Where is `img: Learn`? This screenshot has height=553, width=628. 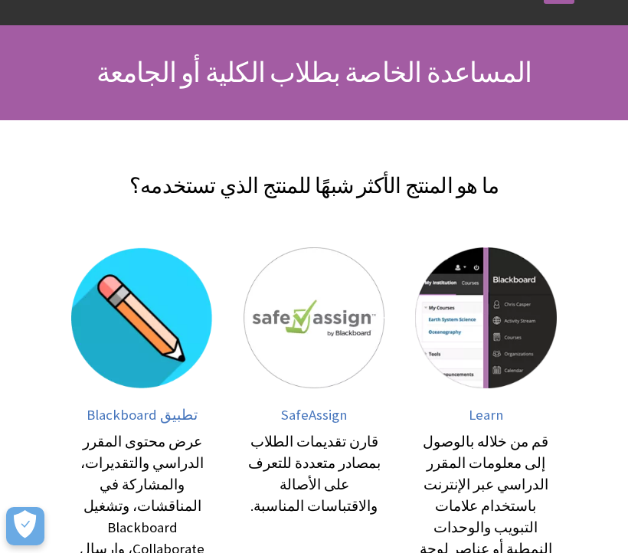 img: Learn is located at coordinates (486, 318).